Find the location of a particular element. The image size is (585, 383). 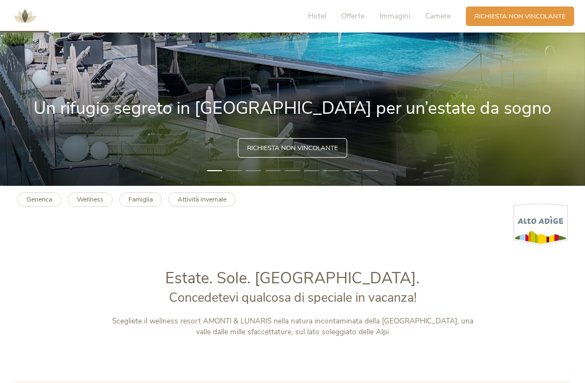

a: AMONTI & LUNARIS Wellnessresort is located at coordinates (25, 16).